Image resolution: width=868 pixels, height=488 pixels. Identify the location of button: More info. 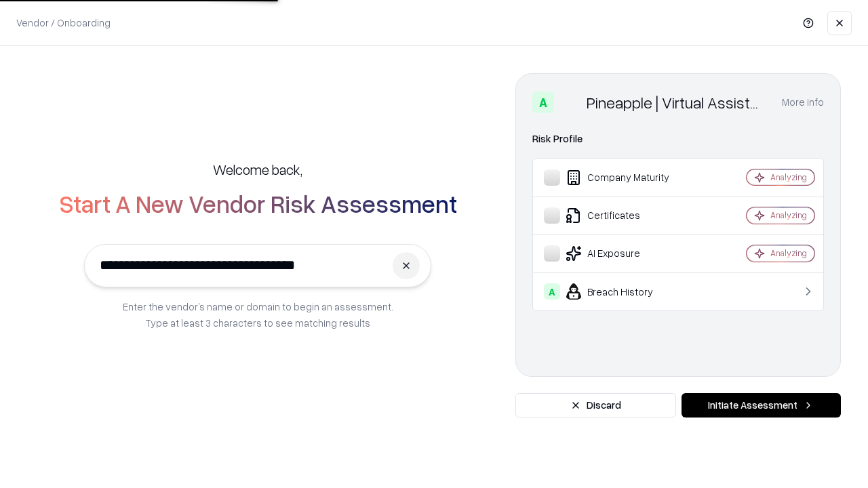
(803, 102).